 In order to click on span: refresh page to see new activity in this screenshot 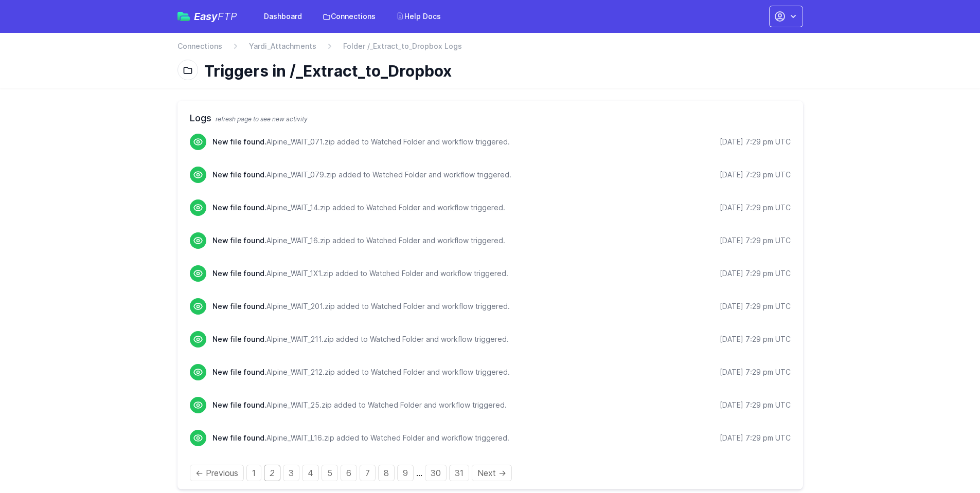, I will do `click(262, 118)`.